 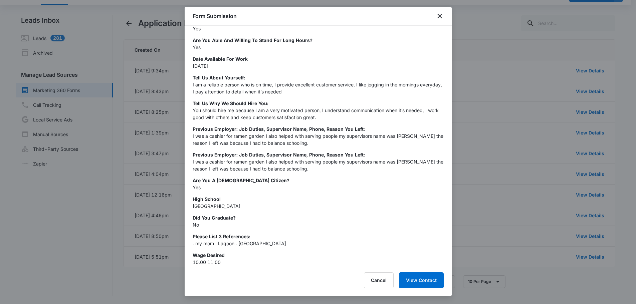 I want to click on p: Tell Us Why We Should Hire You:, so click(x=318, y=103).